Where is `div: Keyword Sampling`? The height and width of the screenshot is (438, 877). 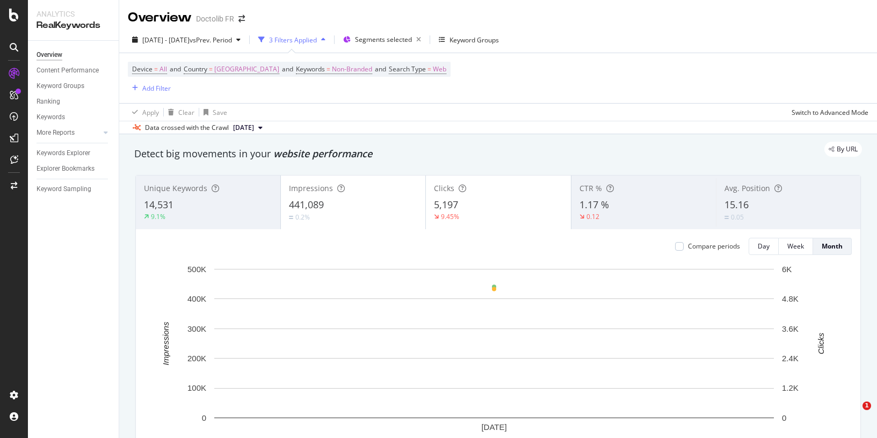
div: Keyword Sampling is located at coordinates (64, 189).